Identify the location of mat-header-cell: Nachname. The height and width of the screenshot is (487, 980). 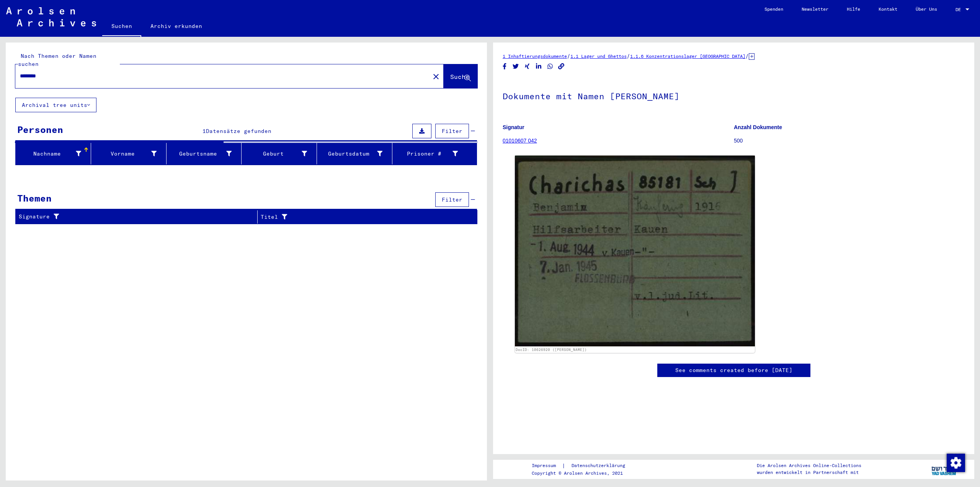
(53, 154).